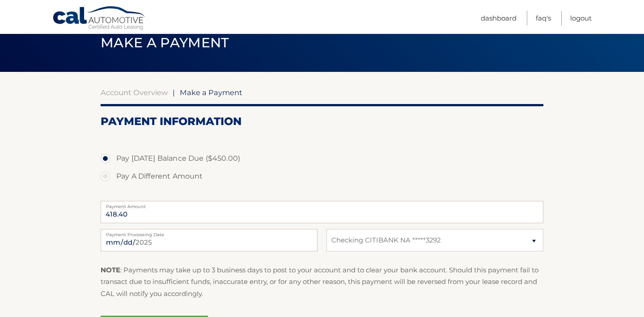  I want to click on a: Account Overview, so click(134, 93).